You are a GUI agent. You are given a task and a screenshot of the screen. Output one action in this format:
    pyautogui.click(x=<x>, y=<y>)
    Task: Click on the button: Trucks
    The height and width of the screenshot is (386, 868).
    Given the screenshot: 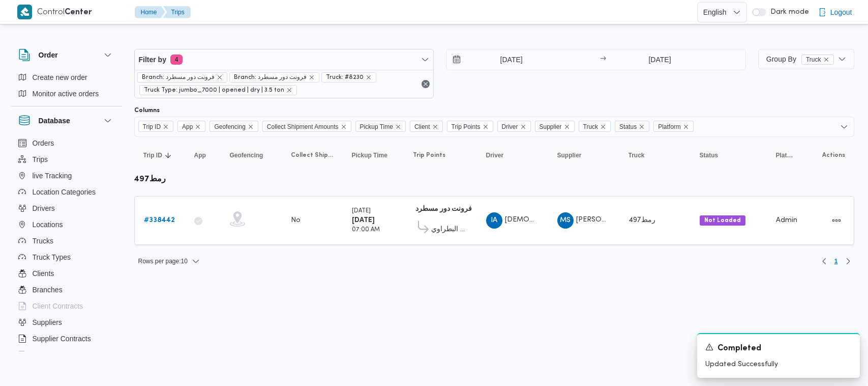 What is the action you would take?
    pyautogui.click(x=66, y=241)
    